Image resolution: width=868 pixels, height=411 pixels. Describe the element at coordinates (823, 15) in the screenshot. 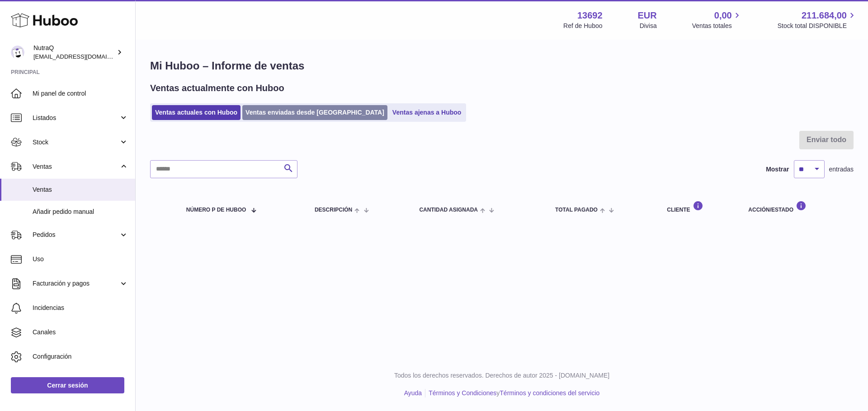

I see `span: 211.684,00` at that location.